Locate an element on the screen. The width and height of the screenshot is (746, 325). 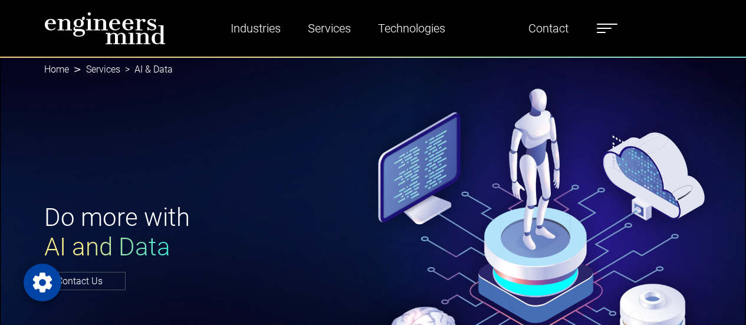
a: Technologies is located at coordinates (412, 28).